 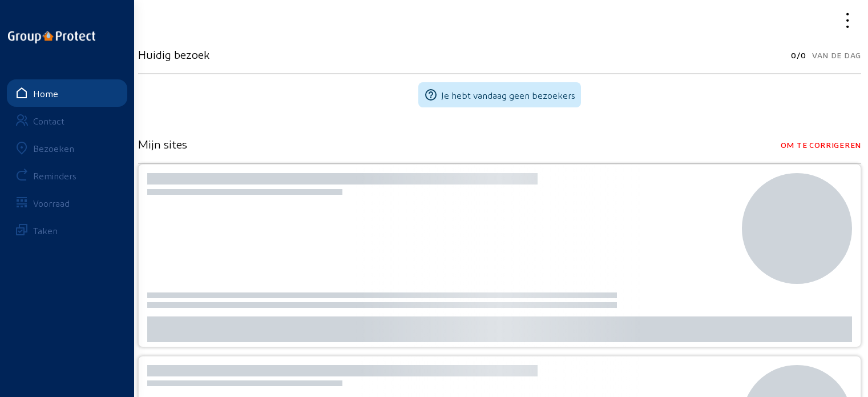 What do you see at coordinates (54, 148) in the screenshot?
I see `div: Bezoeken` at bounding box center [54, 148].